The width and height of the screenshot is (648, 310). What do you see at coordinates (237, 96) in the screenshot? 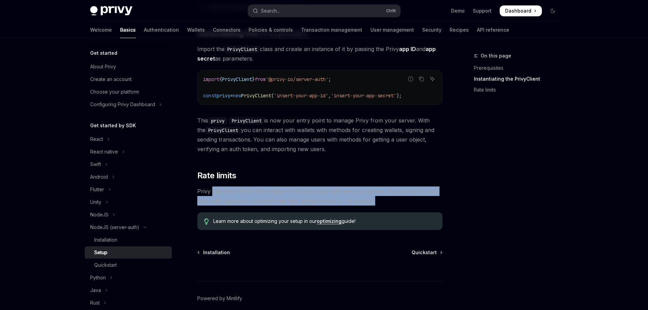
I see `span: new` at bounding box center [237, 96].